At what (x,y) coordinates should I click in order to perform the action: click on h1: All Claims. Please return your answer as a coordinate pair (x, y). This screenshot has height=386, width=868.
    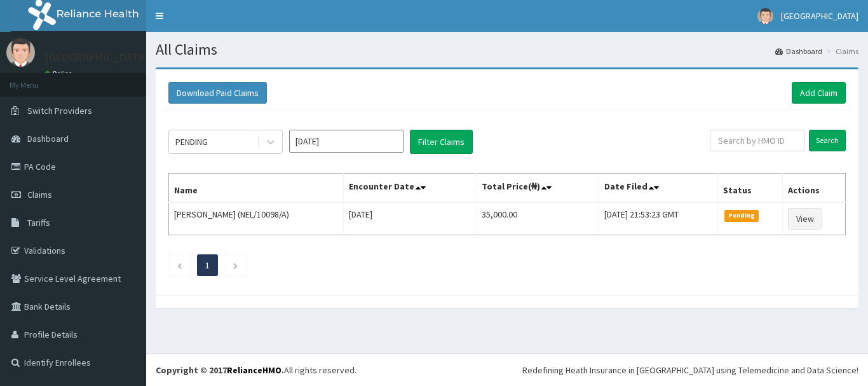
    Looking at the image, I should click on (507, 50).